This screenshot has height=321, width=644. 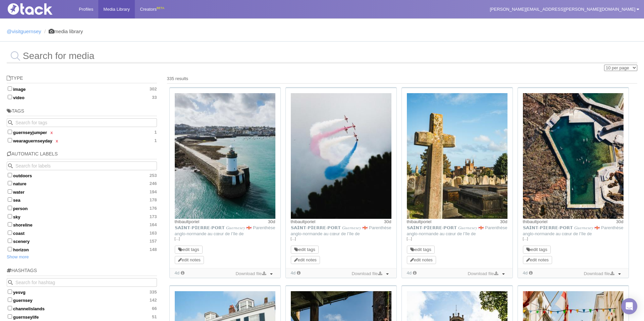 What do you see at coordinates (82, 98) in the screenshot?
I see `label: video` at bounding box center [82, 98].